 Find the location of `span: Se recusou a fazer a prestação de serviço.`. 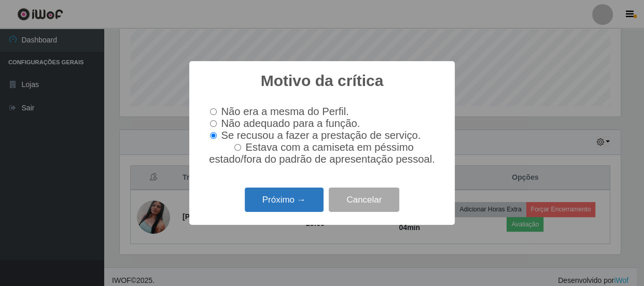

span: Se recusou a fazer a prestação de serviço. is located at coordinates (321, 135).